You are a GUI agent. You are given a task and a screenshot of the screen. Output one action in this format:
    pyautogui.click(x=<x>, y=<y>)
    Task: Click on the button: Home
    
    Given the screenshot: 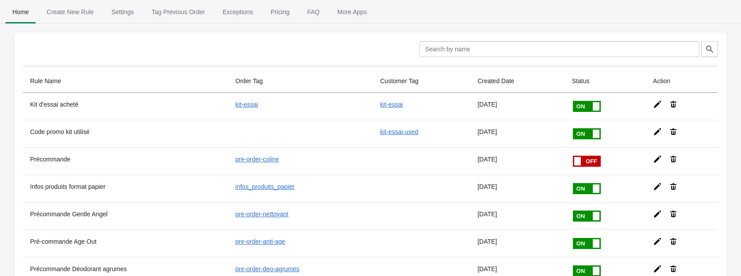 What is the action you would take?
    pyautogui.click(x=20, y=12)
    